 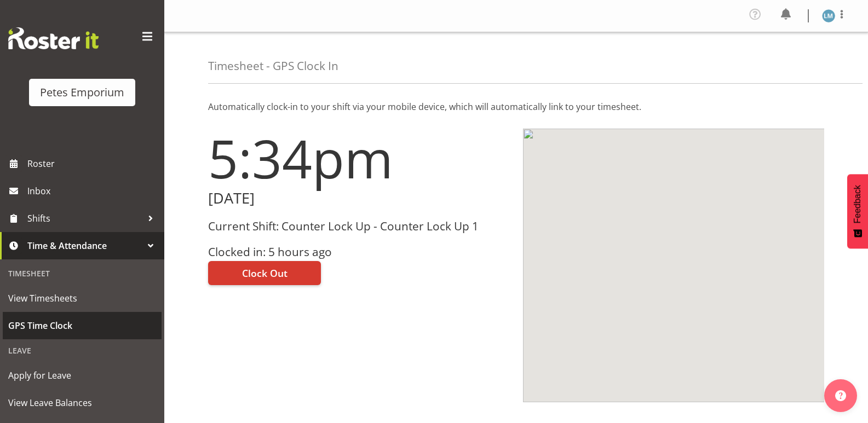 What do you see at coordinates (82, 273) in the screenshot?
I see `div: Timesheet` at bounding box center [82, 273].